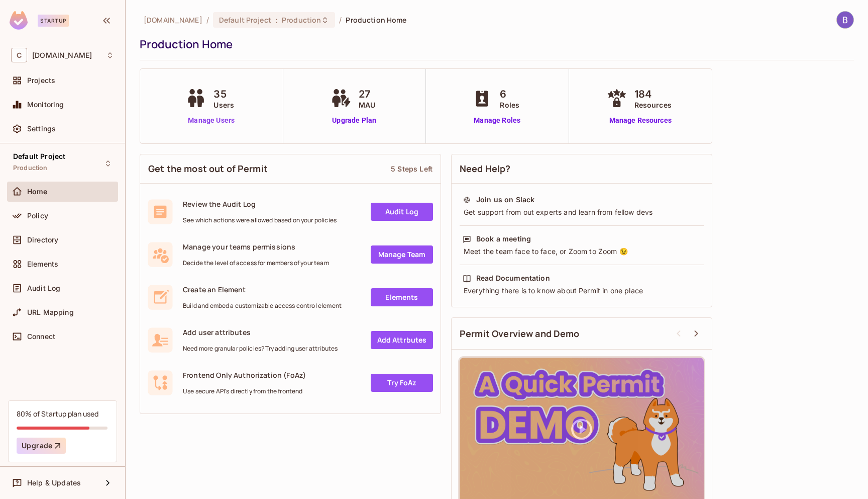  What do you see at coordinates (262, 306) in the screenshot?
I see `span: Build and embed a customizable access control element` at bounding box center [262, 306].